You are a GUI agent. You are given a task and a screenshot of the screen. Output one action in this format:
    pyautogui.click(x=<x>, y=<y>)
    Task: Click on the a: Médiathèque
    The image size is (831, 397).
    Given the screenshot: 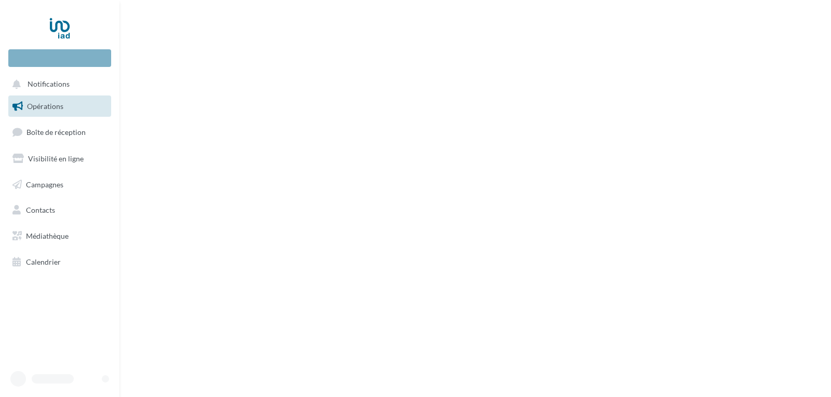 What is the action you would take?
    pyautogui.click(x=60, y=236)
    